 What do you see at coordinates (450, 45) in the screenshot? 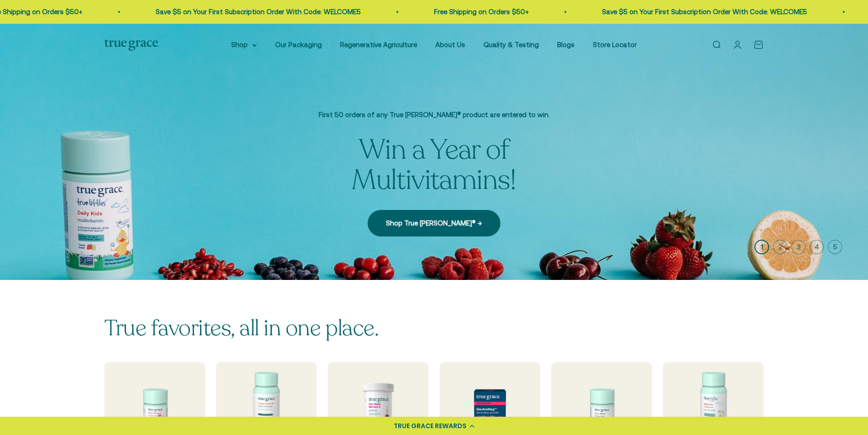
I see `a: About Us` at bounding box center [450, 45].